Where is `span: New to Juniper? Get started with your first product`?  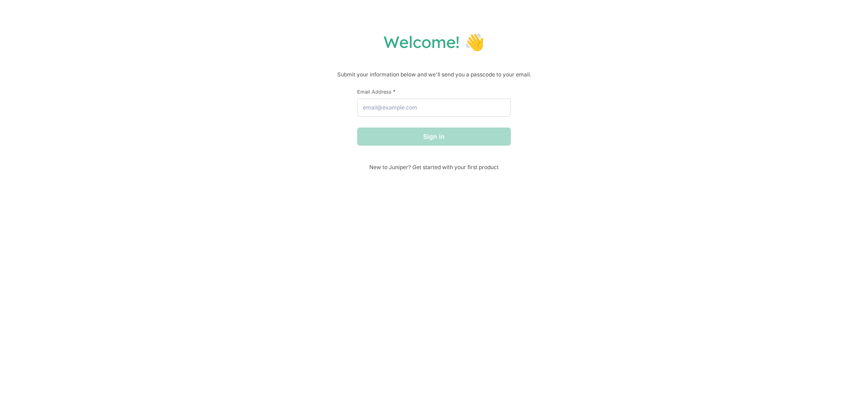 span: New to Juniper? Get started with your first product is located at coordinates (434, 167).